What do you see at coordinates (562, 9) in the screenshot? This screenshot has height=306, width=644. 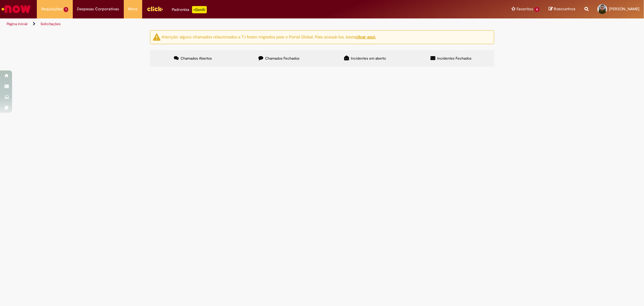 I see `a: Rascunhos` at bounding box center [562, 9].